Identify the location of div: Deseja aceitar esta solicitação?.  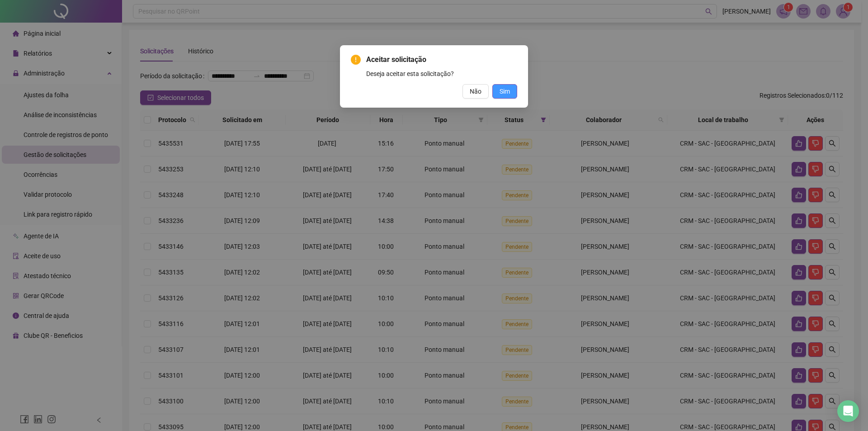
(441, 74).